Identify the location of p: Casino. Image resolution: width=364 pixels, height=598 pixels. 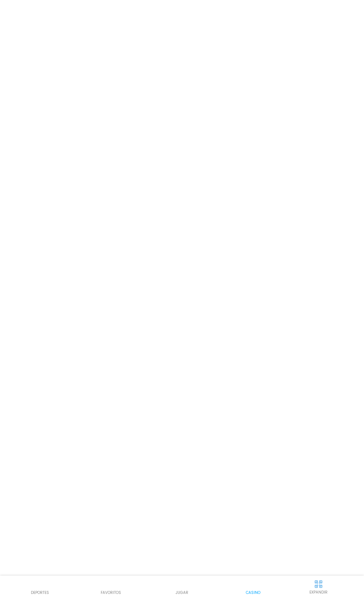
(253, 593).